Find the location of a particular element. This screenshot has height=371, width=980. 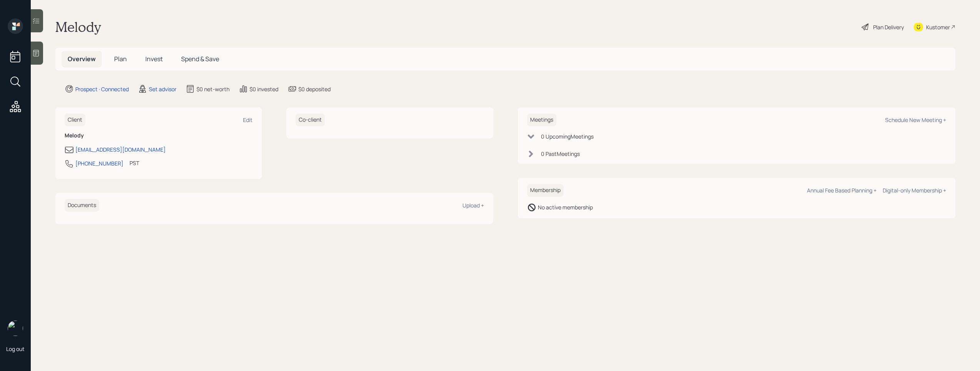

div: $0 deposited is located at coordinates (315, 89).